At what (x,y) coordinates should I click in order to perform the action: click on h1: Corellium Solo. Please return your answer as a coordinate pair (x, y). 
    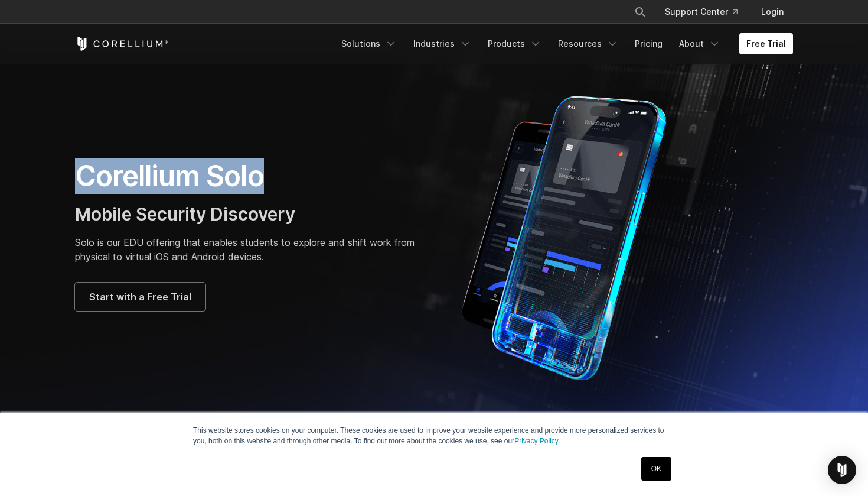
    Looking at the image, I should click on (248, 176).